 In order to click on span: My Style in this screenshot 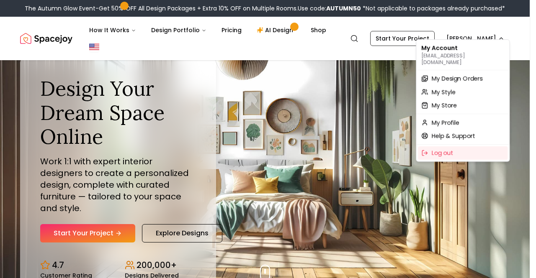, I will do `click(443, 92)`.